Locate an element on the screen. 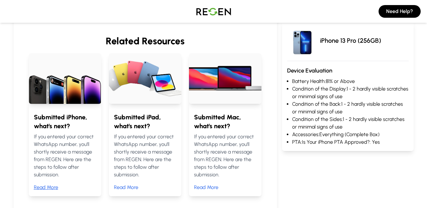  h3: Related Resources is located at coordinates (145, 41).